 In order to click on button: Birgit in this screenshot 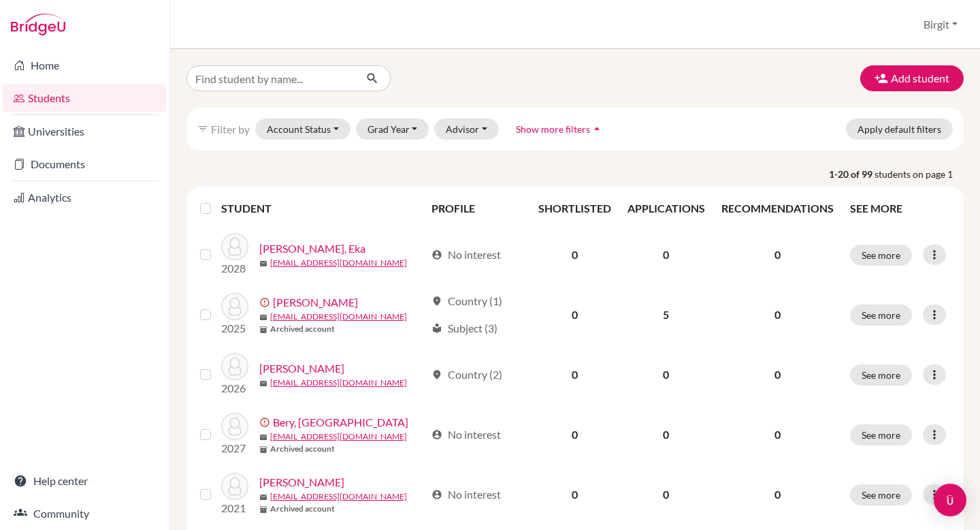, I will do `click(940, 24)`.